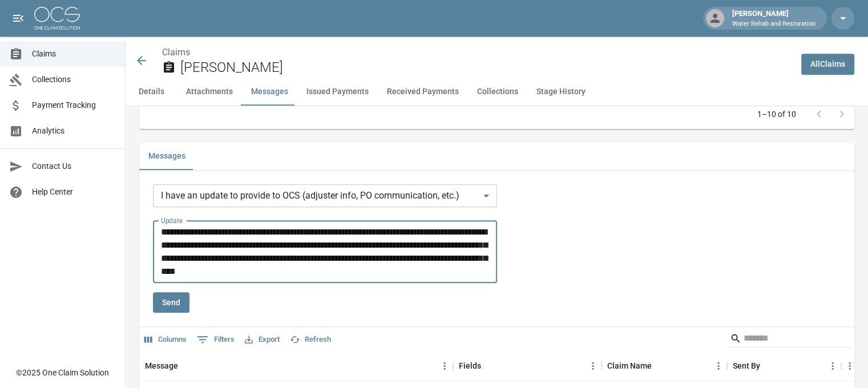 The height and width of the screenshot is (388, 868). I want to click on button: open drawer, so click(18, 18).